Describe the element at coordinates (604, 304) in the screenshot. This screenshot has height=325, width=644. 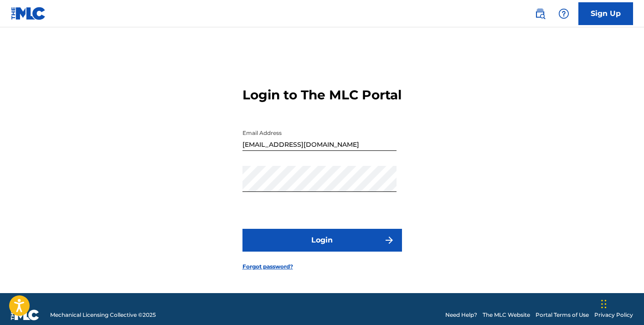
I see `div: Drag` at that location.